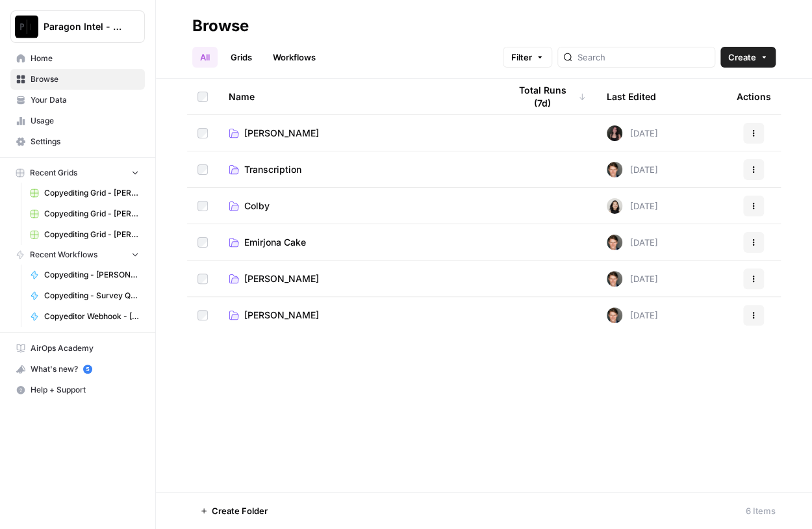 The height and width of the screenshot is (529, 812). I want to click on a: 5, so click(88, 369).